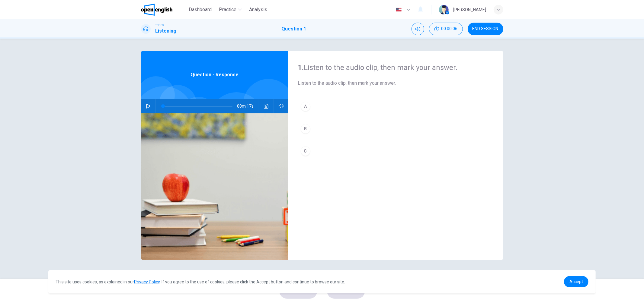  Describe the element at coordinates (200, 9) in the screenshot. I see `span: Dashboard` at that location.